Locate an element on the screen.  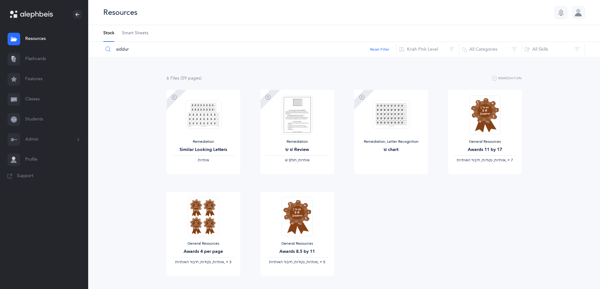
div: שׁ שׂ Review is located at coordinates (297, 150).